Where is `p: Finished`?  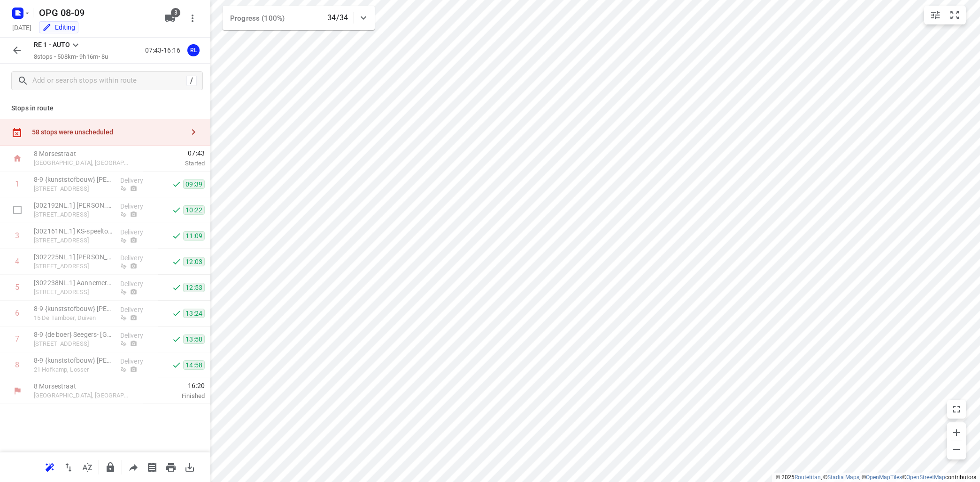
p: Finished is located at coordinates (174, 396).